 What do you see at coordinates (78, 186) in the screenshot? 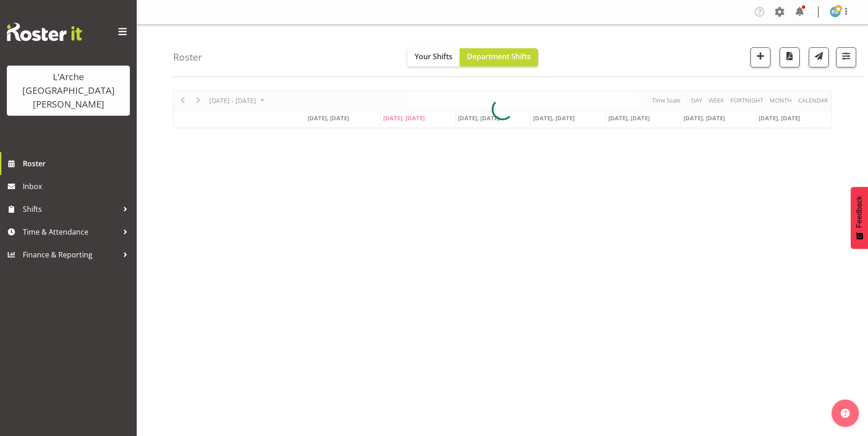
I see `span: Inbox` at bounding box center [78, 186].